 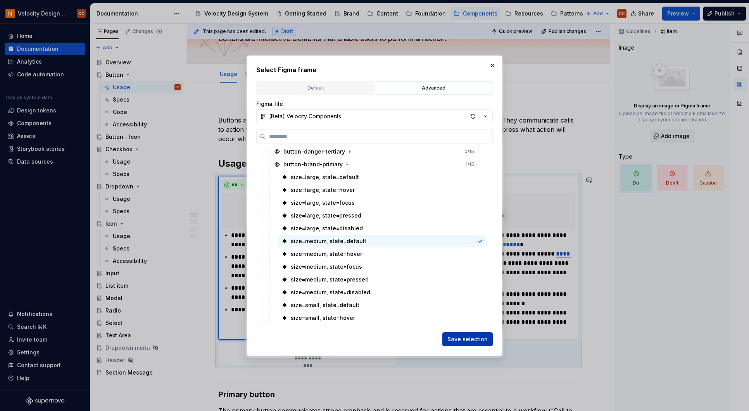 I want to click on div: size=large, state=disabled, so click(x=327, y=228).